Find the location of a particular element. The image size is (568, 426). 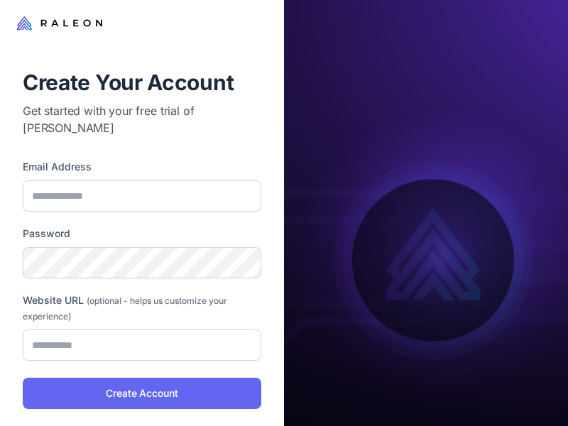

span: (optional - helps us customize your experience) is located at coordinates (125, 308).